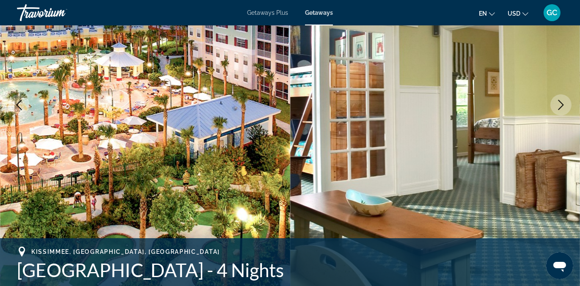 This screenshot has width=580, height=286. I want to click on span: USD, so click(514, 14).